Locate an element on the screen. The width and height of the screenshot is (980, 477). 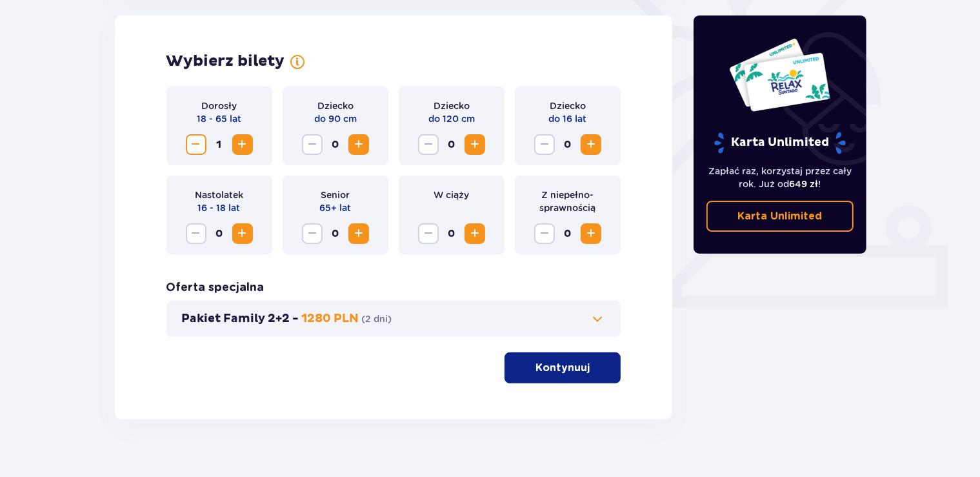
p: Dorosły is located at coordinates (219, 105).